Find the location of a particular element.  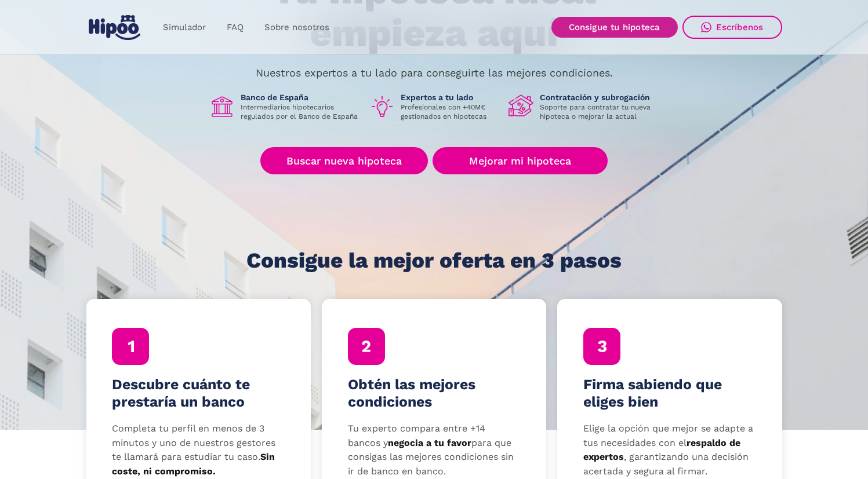

p: Tu experto compara entre +14 bancos y para que consigas las mejores condiciones sin ir de banco e... is located at coordinates (434, 450).